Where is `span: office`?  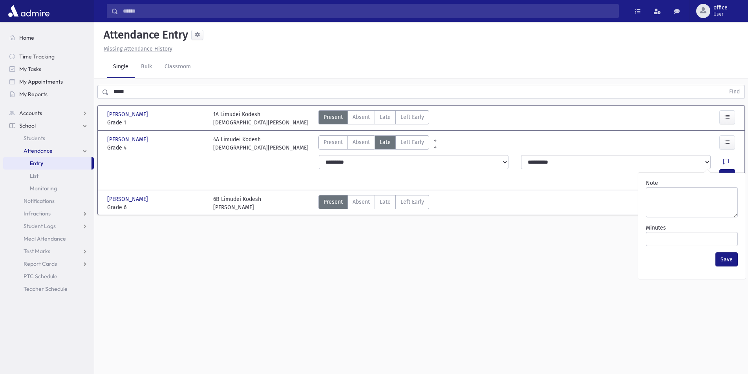 span: office is located at coordinates (720, 8).